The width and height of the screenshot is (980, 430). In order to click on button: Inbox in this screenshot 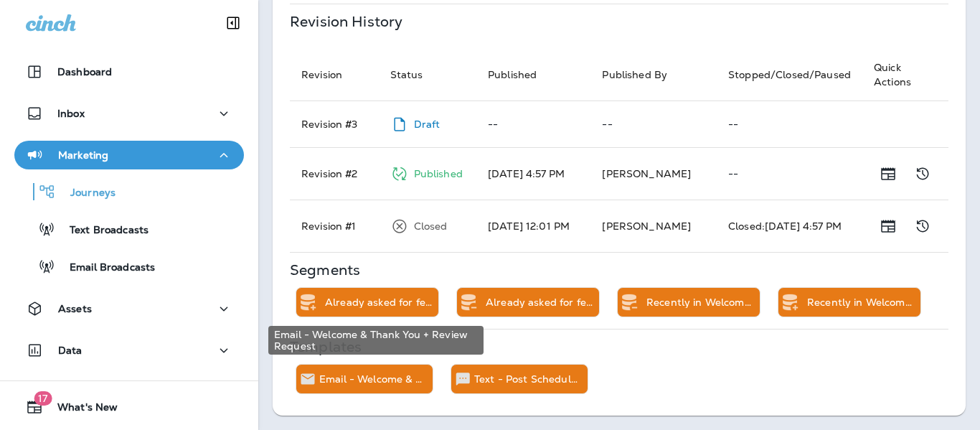, I will do `click(130, 113)`.